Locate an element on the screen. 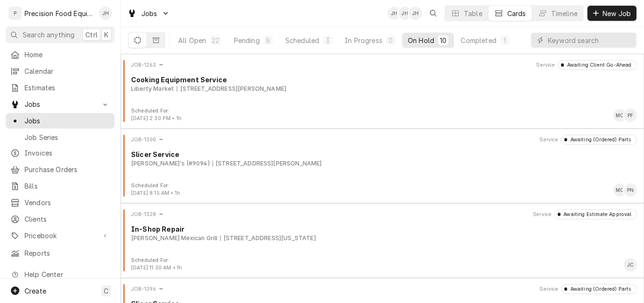  div: PF is located at coordinates (630, 115).